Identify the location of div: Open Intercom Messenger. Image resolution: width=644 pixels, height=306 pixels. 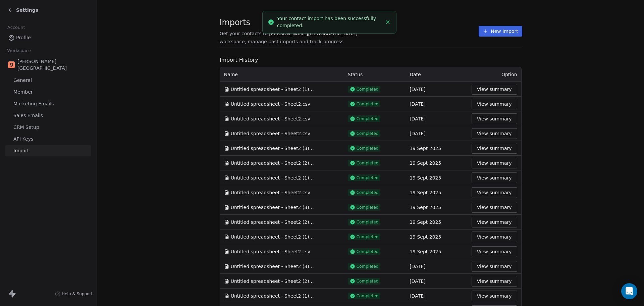
(629, 291).